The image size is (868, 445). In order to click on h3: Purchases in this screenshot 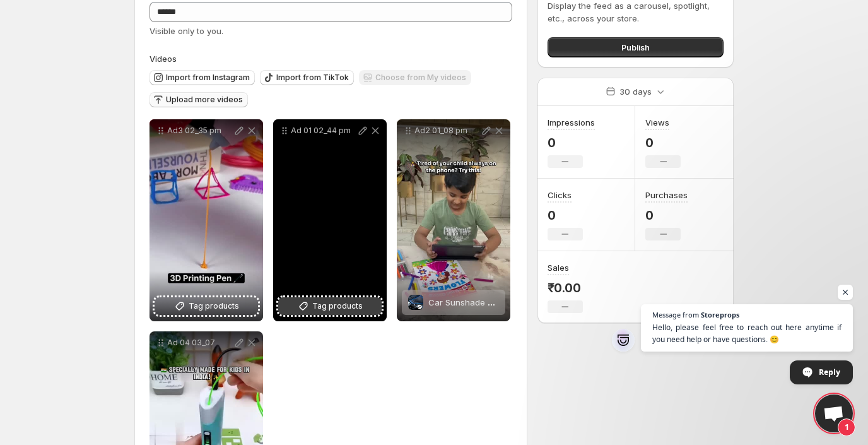, I will do `click(666, 195)`.